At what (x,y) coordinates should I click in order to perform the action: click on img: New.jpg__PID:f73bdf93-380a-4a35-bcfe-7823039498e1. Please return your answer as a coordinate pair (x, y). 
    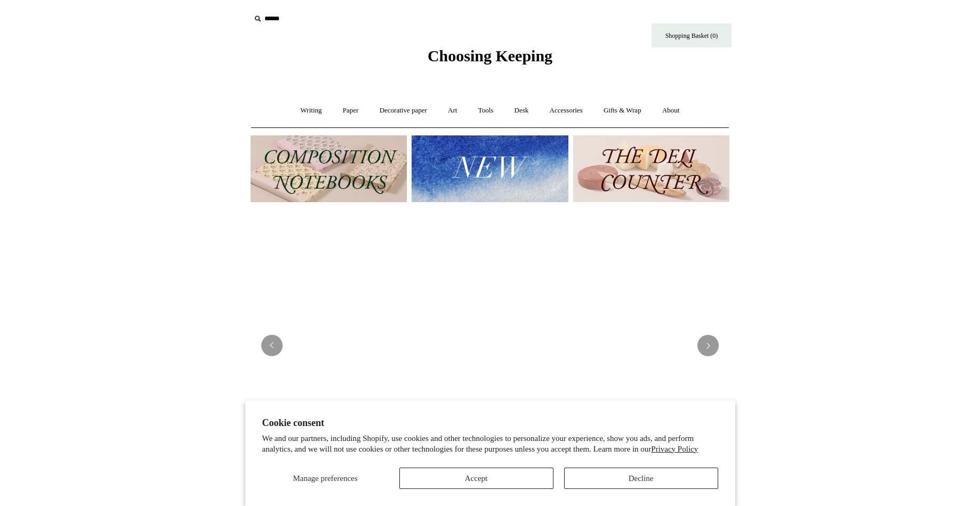
    Looking at the image, I should click on (489, 168).